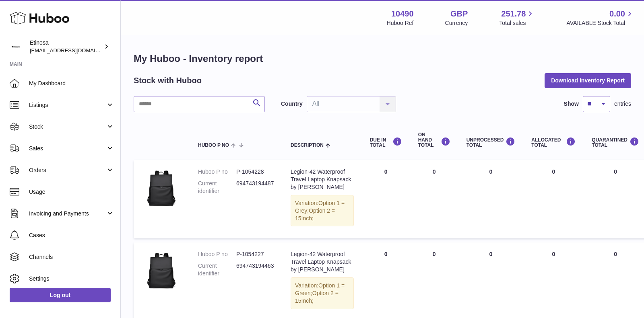 This screenshot has width=644, height=318. What do you see at coordinates (601, 18) in the screenshot?
I see `a: 0.00 AVAILABLE Stock Total` at bounding box center [601, 18].